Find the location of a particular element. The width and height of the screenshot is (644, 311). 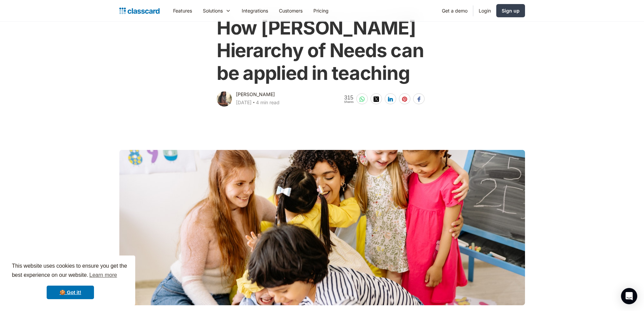

img: twitter-white sharing button is located at coordinates (376, 99).